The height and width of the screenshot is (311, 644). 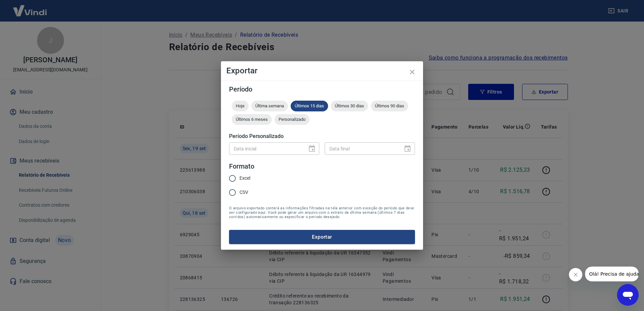 I want to click on span: Últimos 6 meses, so click(x=252, y=119).